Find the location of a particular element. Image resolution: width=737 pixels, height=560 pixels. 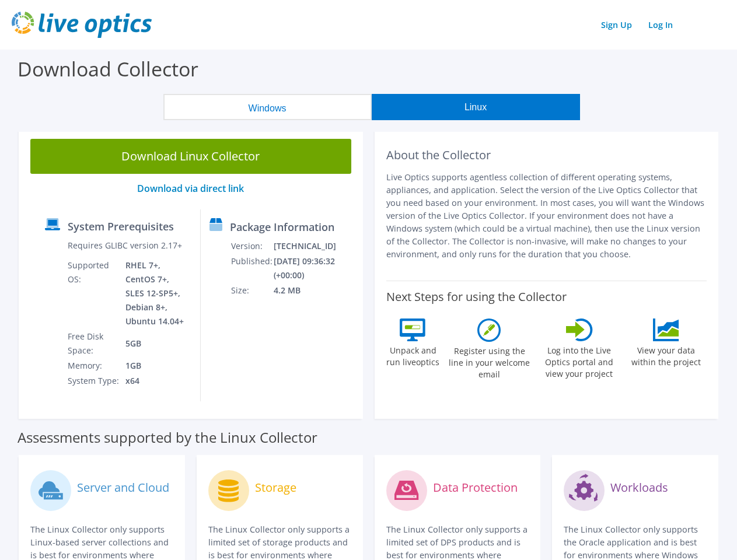

td: Supported OS: is located at coordinates (96, 294).